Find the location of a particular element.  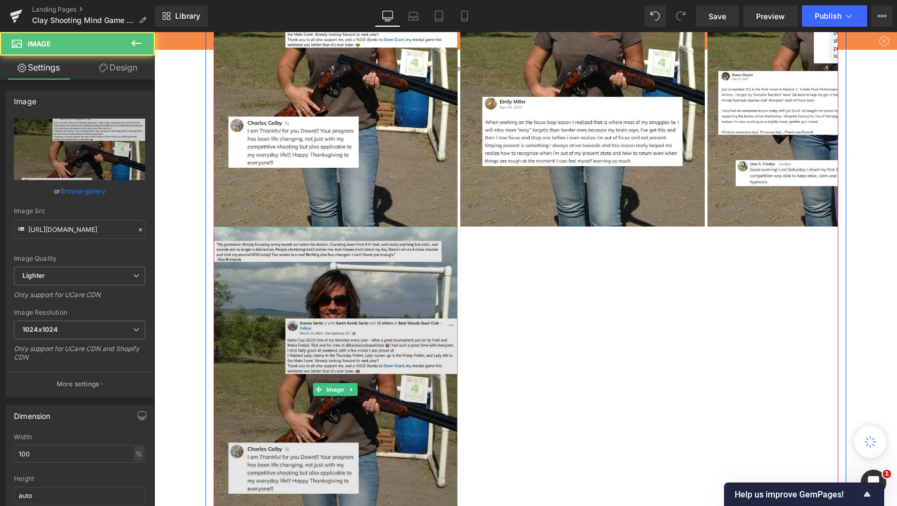

a: Expand / Collapse is located at coordinates (198, 357).